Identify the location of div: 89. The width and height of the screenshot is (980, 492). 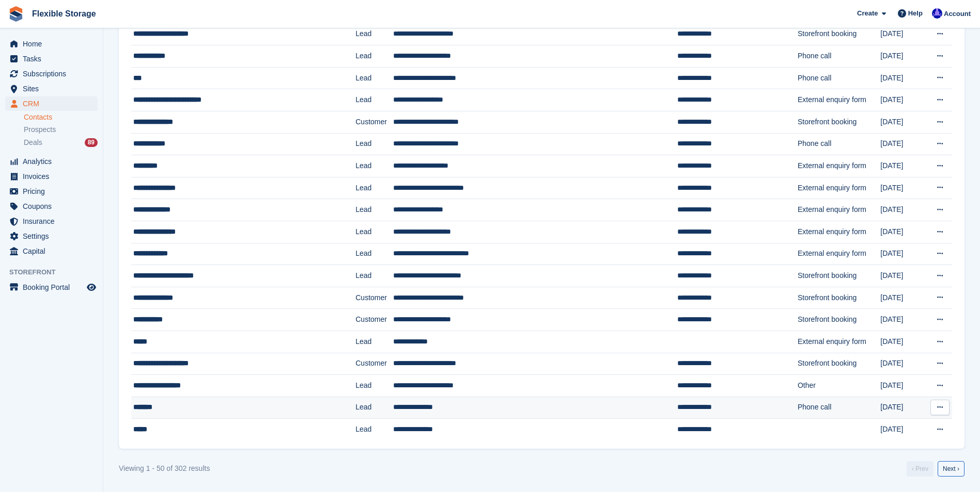
(91, 142).